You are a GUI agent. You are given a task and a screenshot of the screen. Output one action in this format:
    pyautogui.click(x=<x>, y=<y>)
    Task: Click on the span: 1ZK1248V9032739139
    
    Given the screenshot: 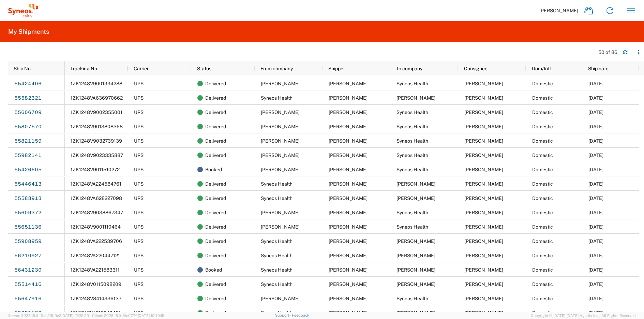 What is the action you would take?
    pyautogui.click(x=96, y=141)
    